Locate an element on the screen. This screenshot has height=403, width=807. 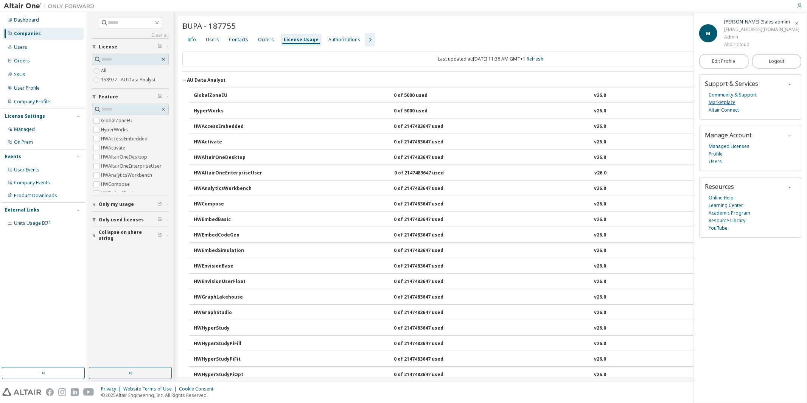
div: HWEmbedCodeGen is located at coordinates (228, 235).